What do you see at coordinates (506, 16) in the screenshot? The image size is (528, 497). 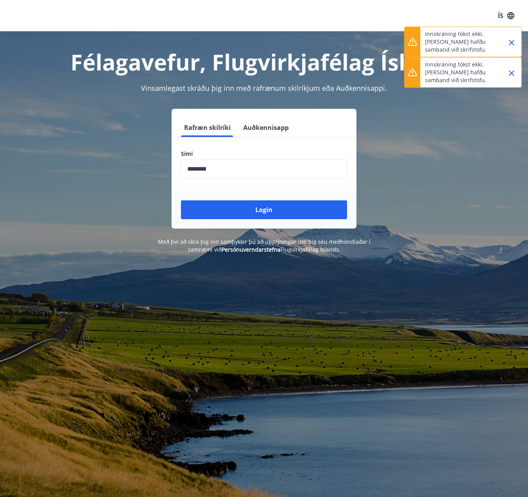 I see `button: ÍS` at bounding box center [506, 16].